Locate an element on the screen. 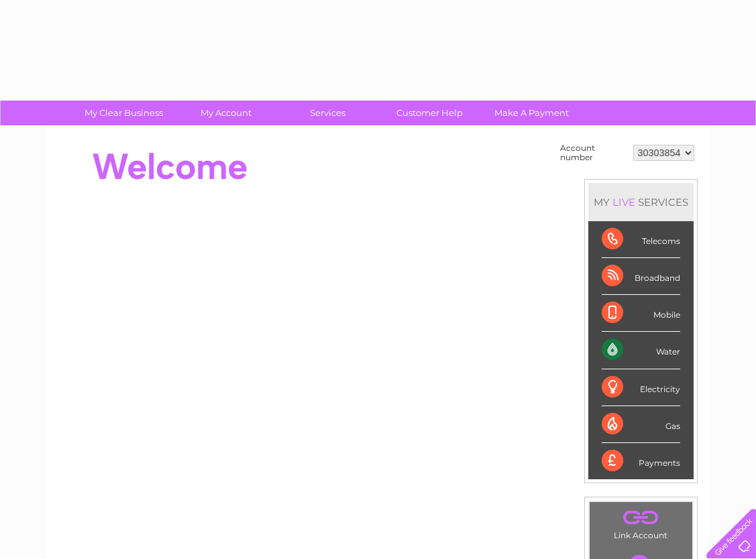  div: Payments is located at coordinates (641, 462).